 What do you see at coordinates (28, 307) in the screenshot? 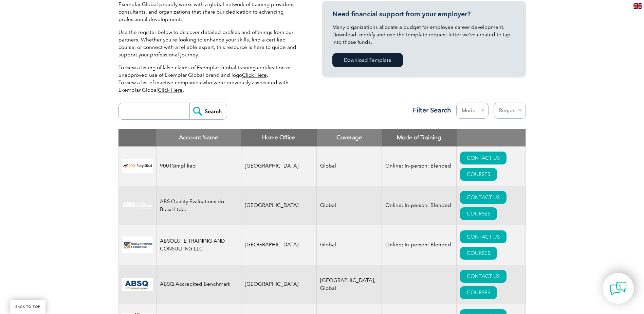
I see `a: BACK TO TOP` at bounding box center [28, 307].